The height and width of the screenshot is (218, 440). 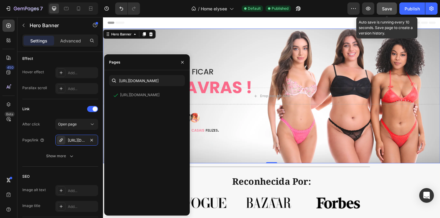 I want to click on div: Publish, so click(x=412, y=9).